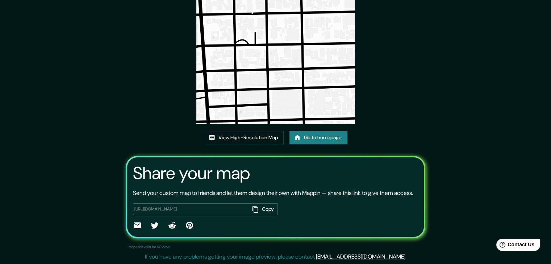 Image resolution: width=551 pixels, height=264 pixels. What do you see at coordinates (273, 193) in the screenshot?
I see `p: Send your custom map to friends and let them design their own with Mappin — share this link to gi...` at bounding box center [273, 193].